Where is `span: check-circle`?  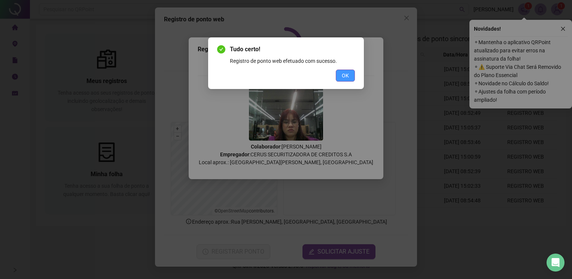 span: check-circle is located at coordinates (221, 49).